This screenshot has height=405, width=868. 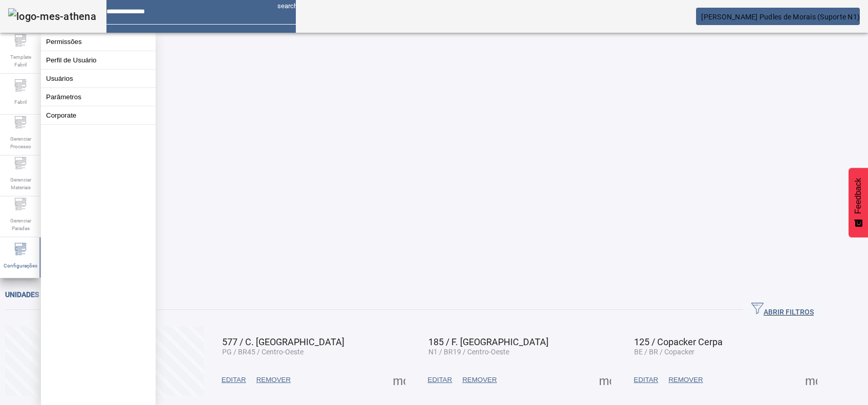 I want to click on span: PG / BR45 / Centro-Oeste, so click(x=263, y=352).